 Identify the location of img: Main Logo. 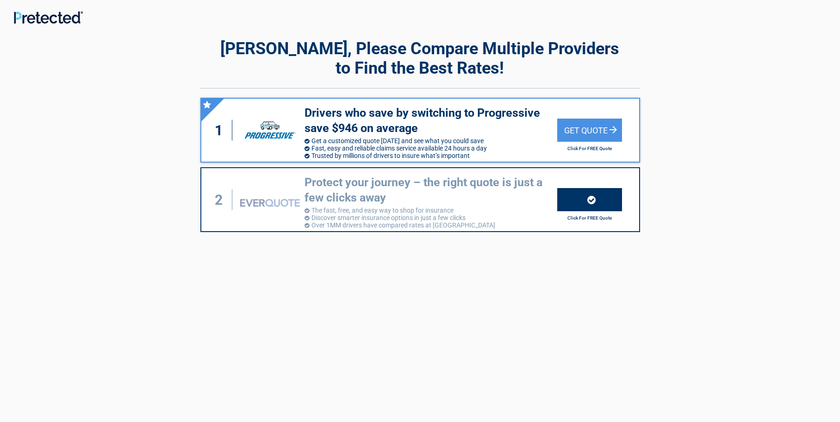
(48, 17).